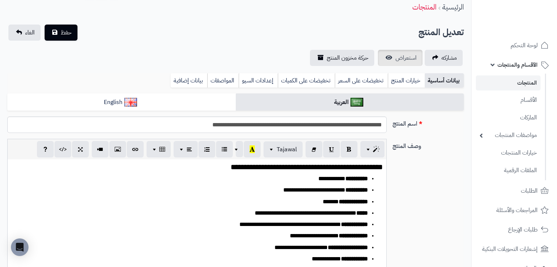  I want to click on a: لوحة التحكم, so click(514, 45).